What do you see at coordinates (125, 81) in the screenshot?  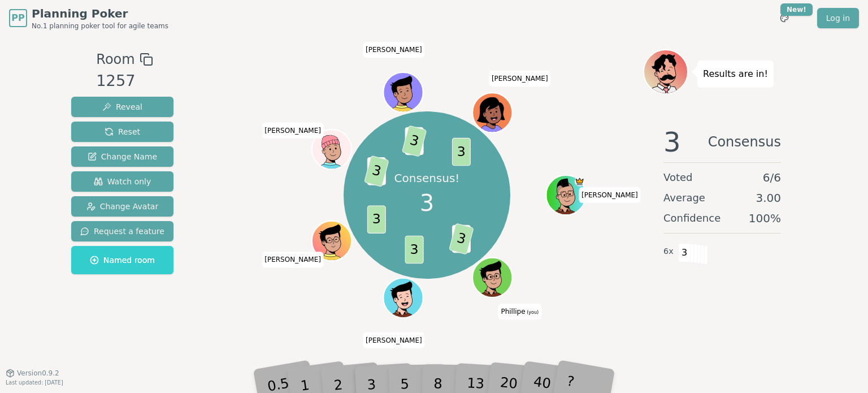 I see `div: 1257` at bounding box center [125, 81].